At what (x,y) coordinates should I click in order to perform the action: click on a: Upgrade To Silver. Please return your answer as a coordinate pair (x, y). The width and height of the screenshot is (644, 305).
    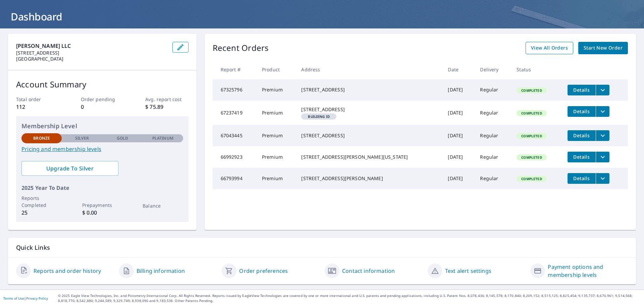
    Looking at the image, I should click on (70, 169).